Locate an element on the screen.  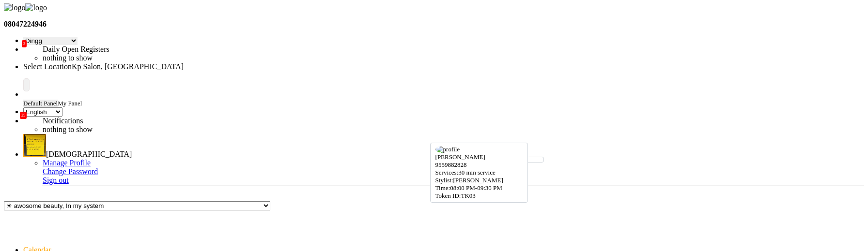
span: 30 min service is located at coordinates (477, 172).